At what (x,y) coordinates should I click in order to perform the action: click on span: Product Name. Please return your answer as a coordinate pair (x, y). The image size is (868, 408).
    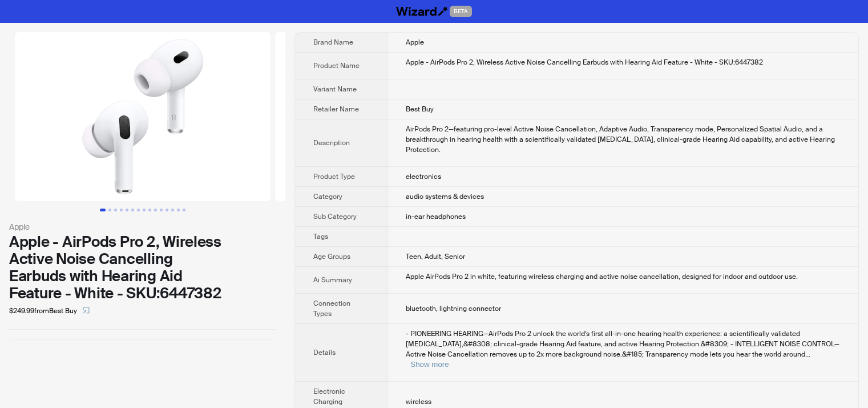
    Looking at the image, I should click on (336, 66).